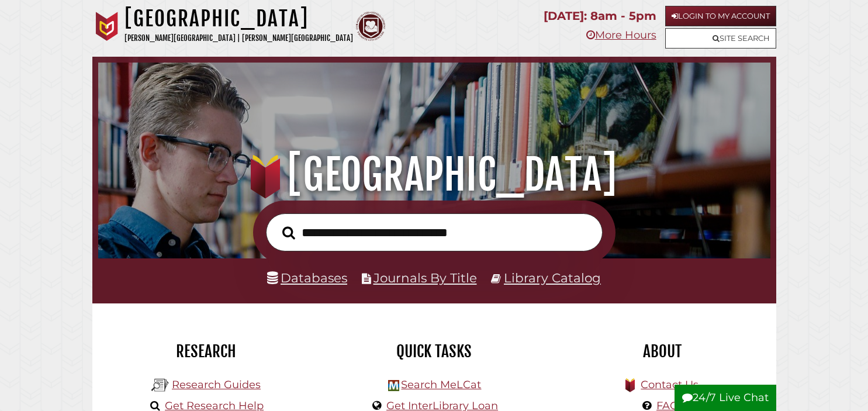 This screenshot has height=411, width=868. I want to click on a: More Hours, so click(622, 35).